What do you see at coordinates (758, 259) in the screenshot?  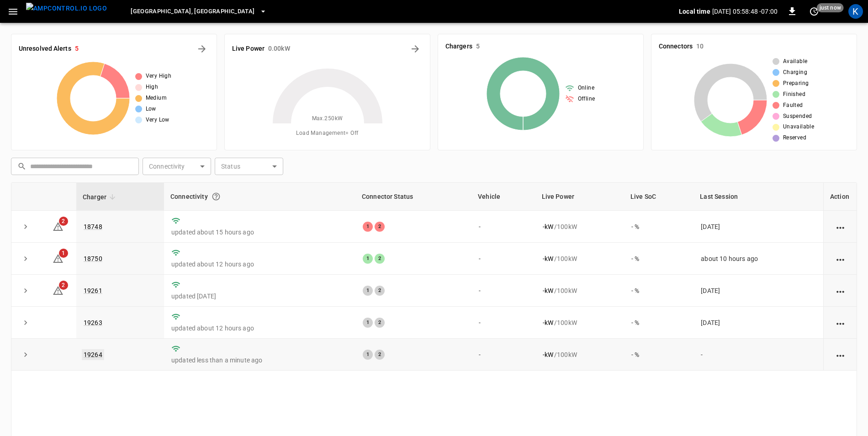 I see `td: about 10 hours ago` at bounding box center [758, 259].